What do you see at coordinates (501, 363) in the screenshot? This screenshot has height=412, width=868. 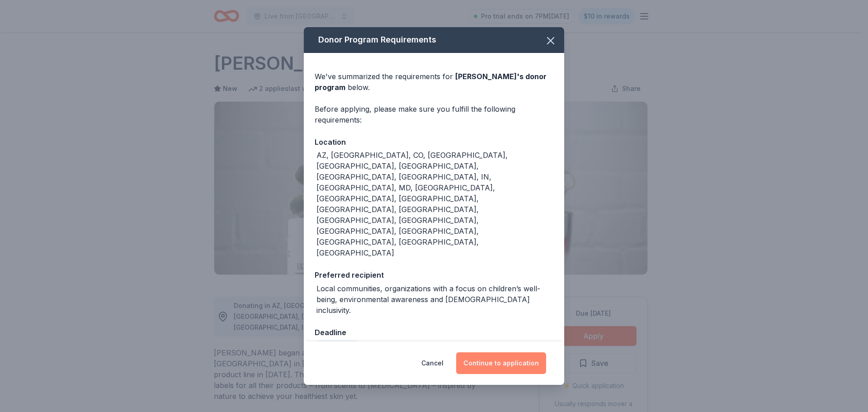 I see `button: Continue to application` at bounding box center [501, 363].